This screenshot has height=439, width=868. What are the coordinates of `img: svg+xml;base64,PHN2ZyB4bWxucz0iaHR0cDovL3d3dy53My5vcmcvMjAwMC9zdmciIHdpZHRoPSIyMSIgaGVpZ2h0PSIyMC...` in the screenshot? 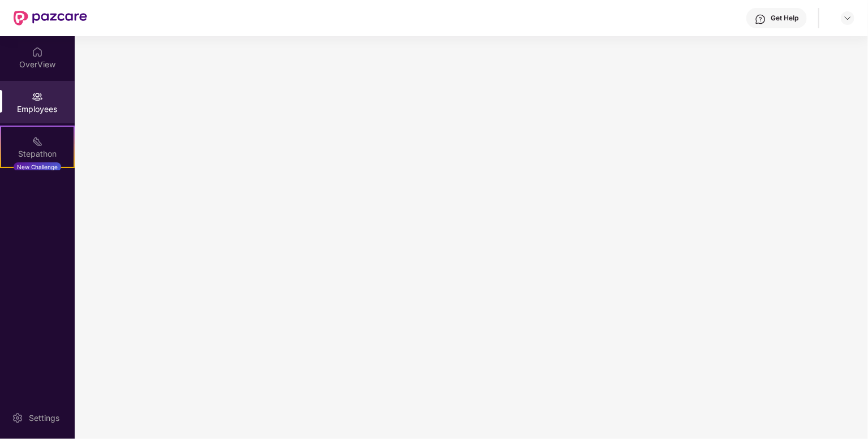 It's located at (38, 142).